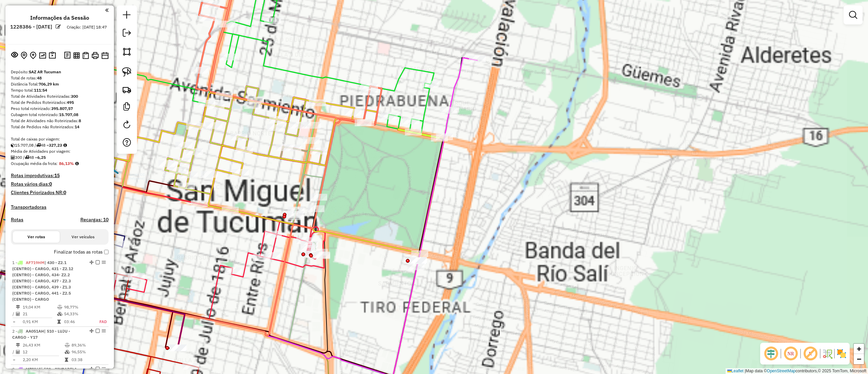 The width and height of the screenshot is (868, 374). I want to click on button: Logs desbloquear sessão, so click(67, 55).